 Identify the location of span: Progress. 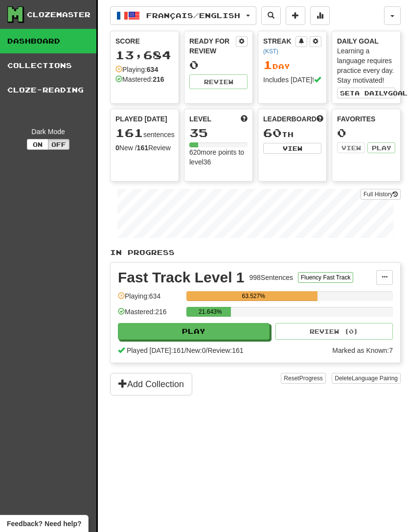
(311, 379).